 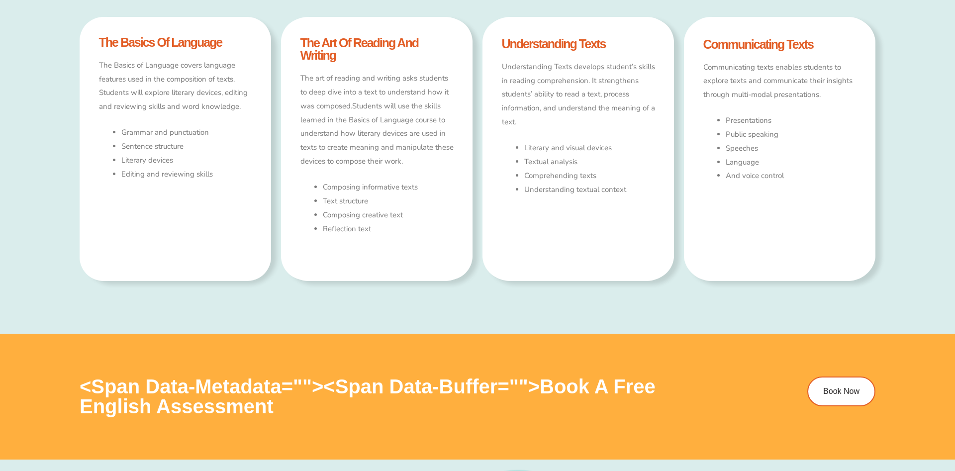 What do you see at coordinates (388, 215) in the screenshot?
I see `li: Composing creative text` at bounding box center [388, 215].